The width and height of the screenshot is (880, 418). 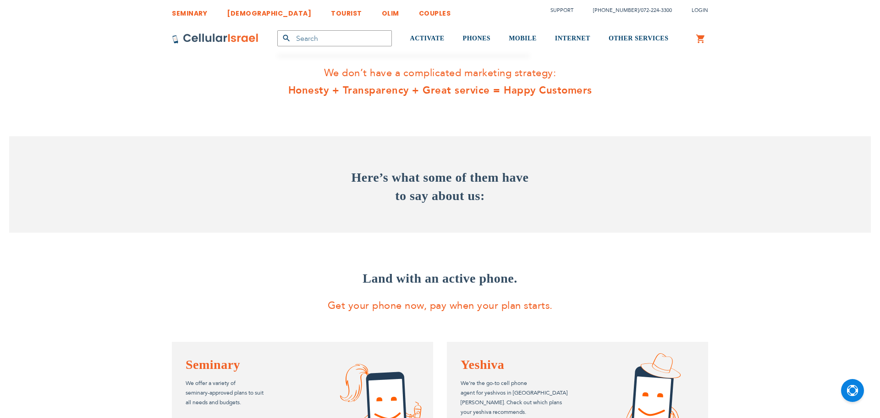 I want to click on a: MOBILE, so click(x=522, y=38).